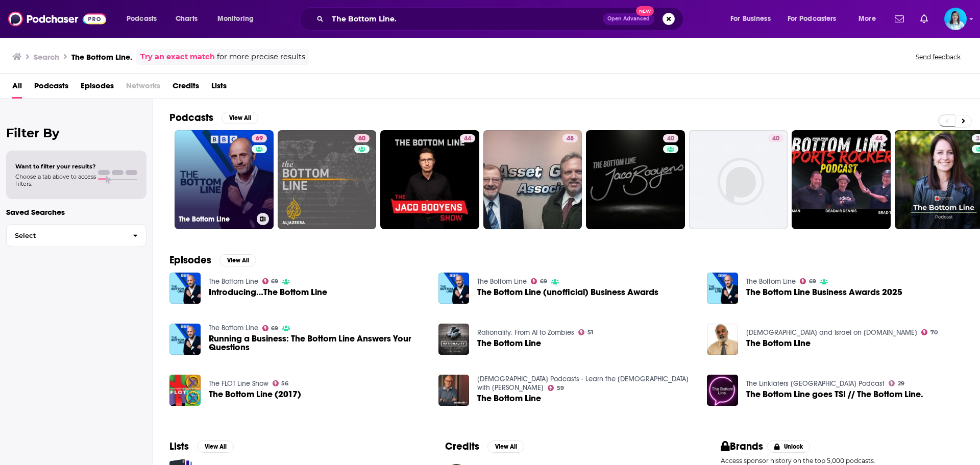 The image size is (980, 465). I want to click on h2: Lists, so click(179, 447).